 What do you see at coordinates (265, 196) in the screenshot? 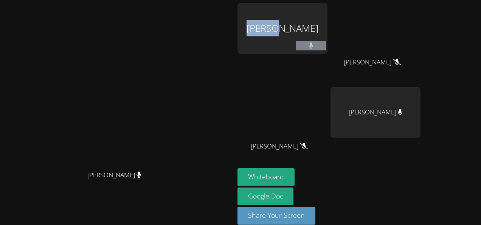
I see `a: Google Doc` at bounding box center [265, 196].